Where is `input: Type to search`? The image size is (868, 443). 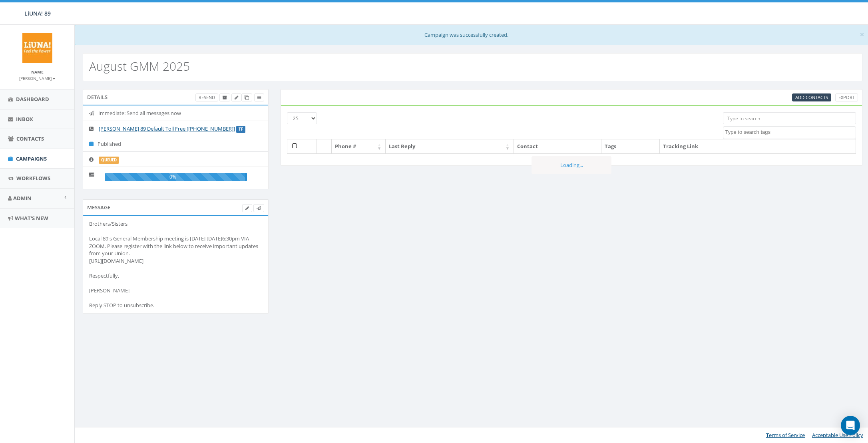 input: Type to search is located at coordinates (789, 119).